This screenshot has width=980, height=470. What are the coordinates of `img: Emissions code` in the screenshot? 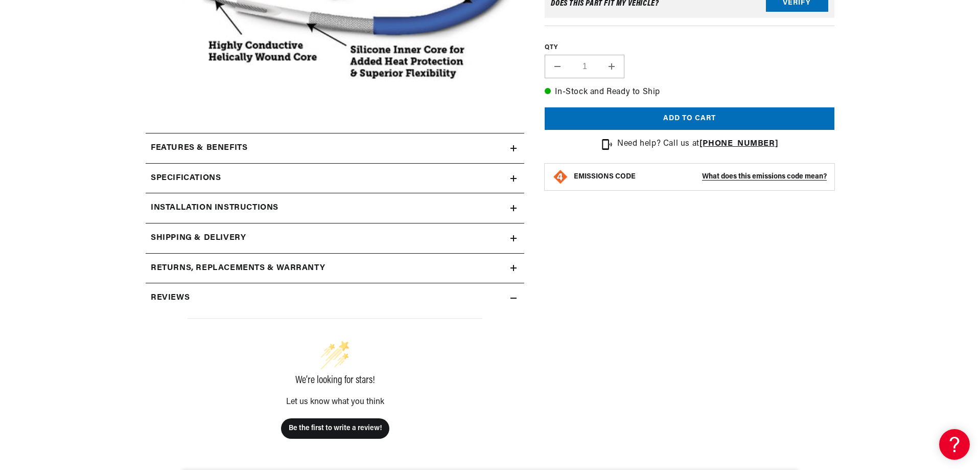 It's located at (560, 177).